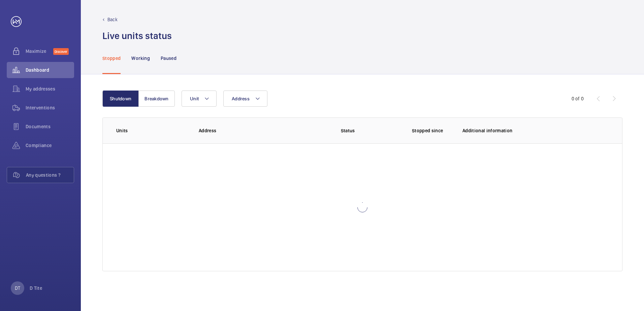  What do you see at coordinates (156, 99) in the screenshot?
I see `button: Breakdown` at bounding box center [156, 99].